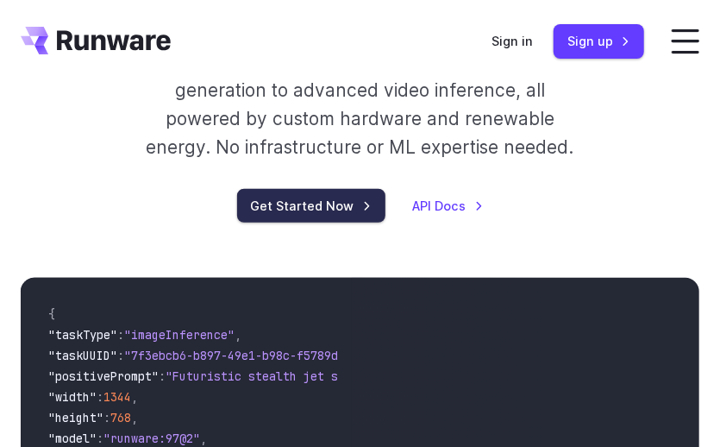 Image resolution: width=720 pixels, height=447 pixels. What do you see at coordinates (96, 41) in the screenshot?
I see `a: Go to /` at bounding box center [96, 41].